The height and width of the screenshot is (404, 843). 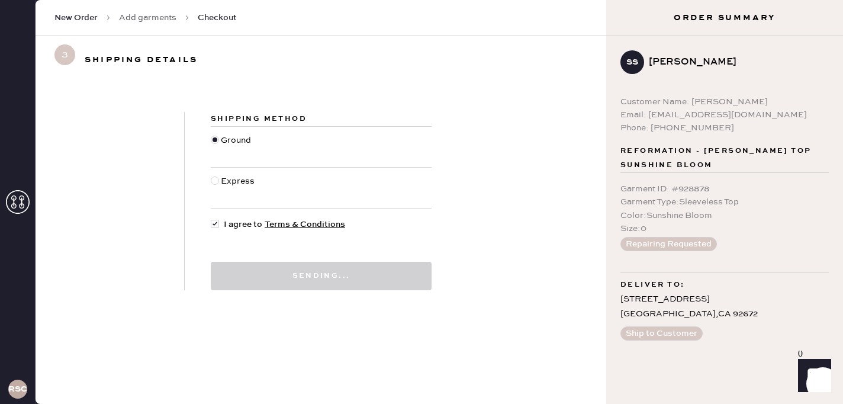 What do you see at coordinates (321, 276) in the screenshot?
I see `button: Sending...` at bounding box center [321, 276].